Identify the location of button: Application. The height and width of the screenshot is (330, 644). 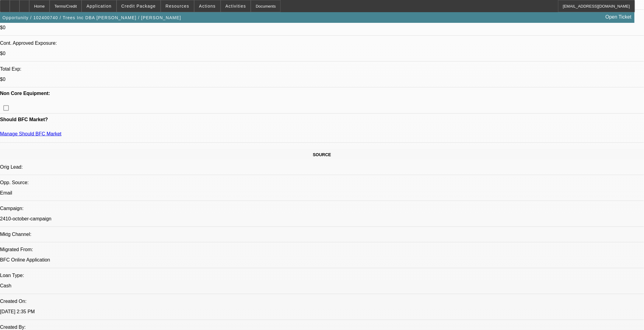
(99, 6).